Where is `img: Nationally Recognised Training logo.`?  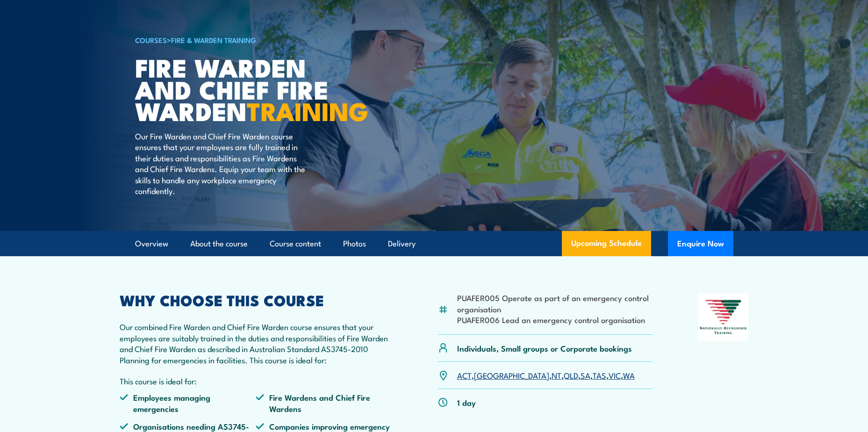
img: Nationally Recognised Training logo. is located at coordinates (723, 317).